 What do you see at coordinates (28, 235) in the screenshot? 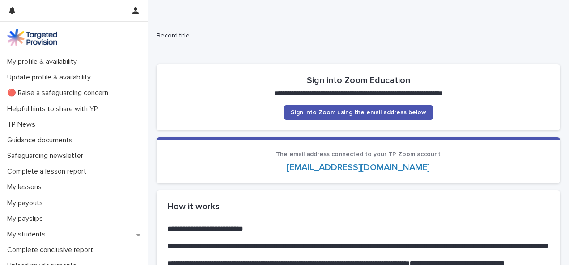
I see `p: My students` at bounding box center [28, 235].